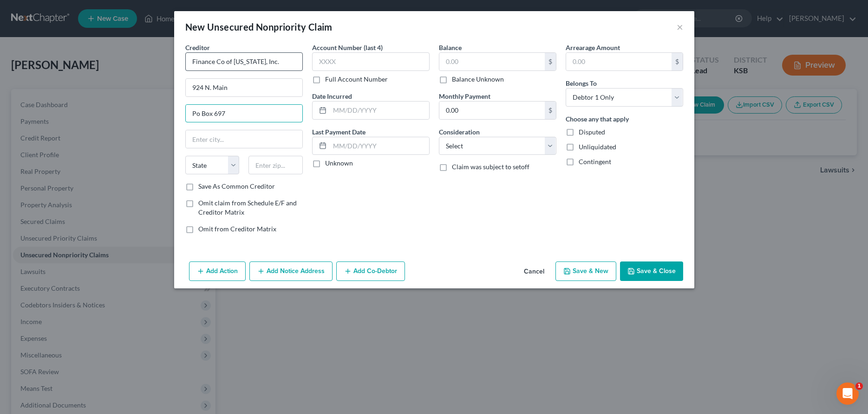 This screenshot has width=868, height=414. I want to click on span: Claim was subject to setoff, so click(490, 166).